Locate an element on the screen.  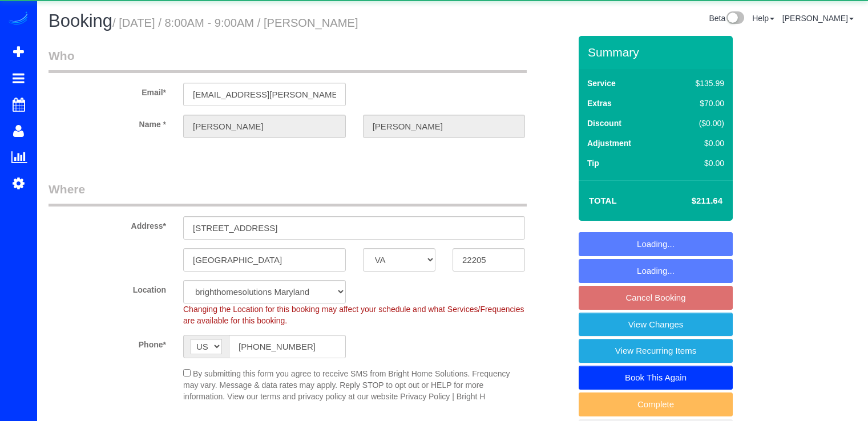
label: Email* is located at coordinates (107, 90).